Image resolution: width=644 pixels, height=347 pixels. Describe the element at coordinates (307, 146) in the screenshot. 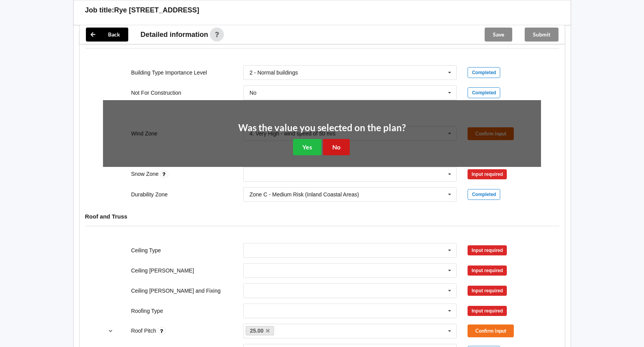

I see `button: Yes` at that location.